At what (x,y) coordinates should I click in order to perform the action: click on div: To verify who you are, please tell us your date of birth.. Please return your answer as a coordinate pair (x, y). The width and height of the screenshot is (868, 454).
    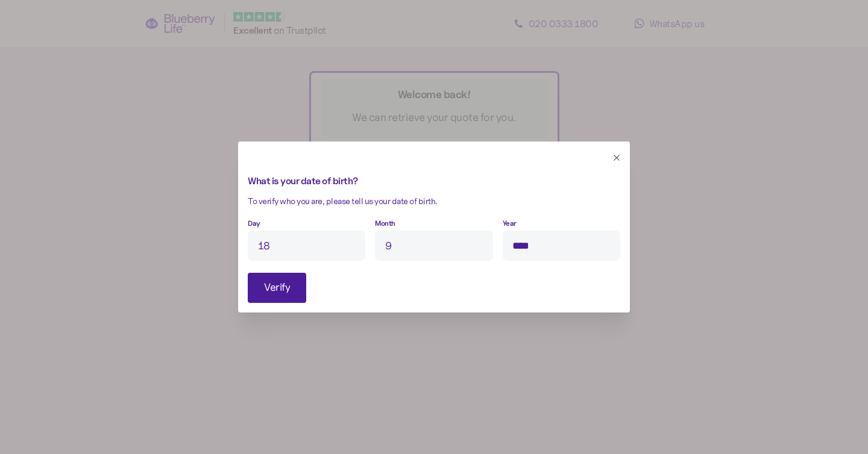
    Looking at the image, I should click on (434, 202).